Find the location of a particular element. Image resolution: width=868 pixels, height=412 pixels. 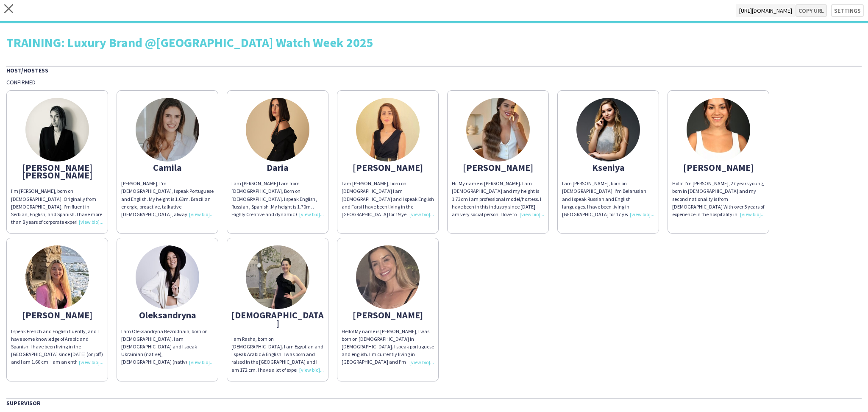

img: thumb-6620cb98436e3.jpeg is located at coordinates (498, 130).